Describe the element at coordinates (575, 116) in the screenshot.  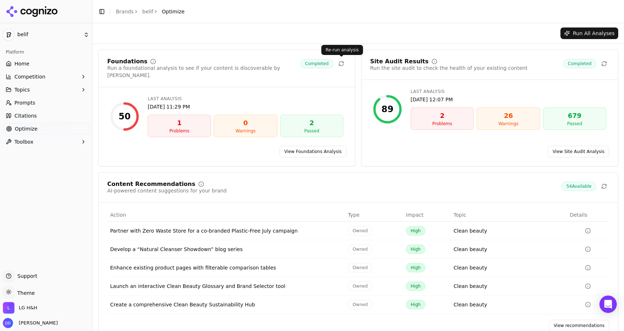
I see `div: 679` at that location.